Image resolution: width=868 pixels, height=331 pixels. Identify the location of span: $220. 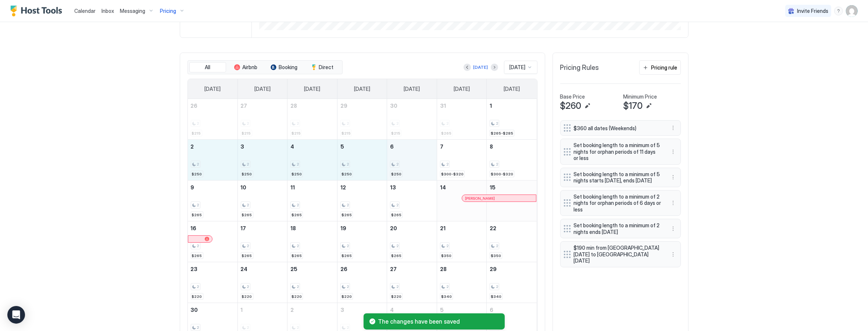
(297, 296).